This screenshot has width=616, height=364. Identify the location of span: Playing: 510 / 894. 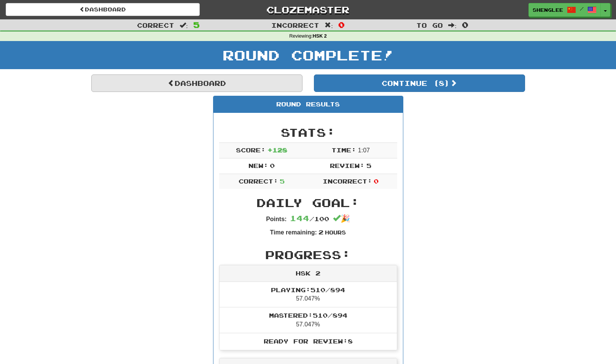
(308, 290).